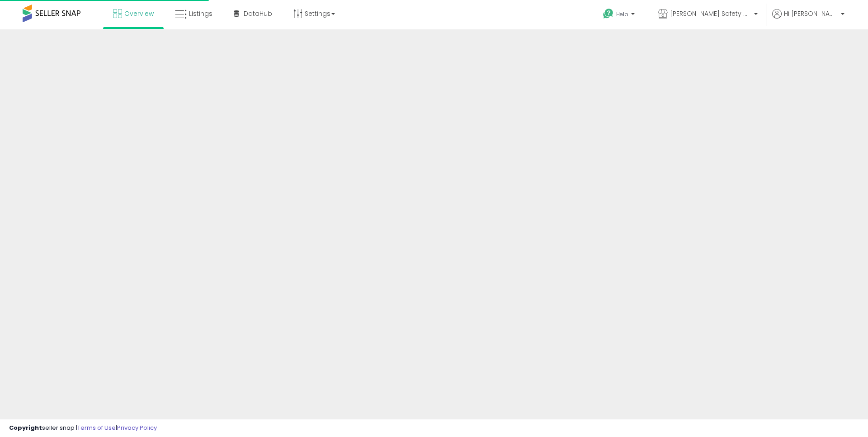  What do you see at coordinates (622, 14) in the screenshot?
I see `span: Help` at bounding box center [622, 14].